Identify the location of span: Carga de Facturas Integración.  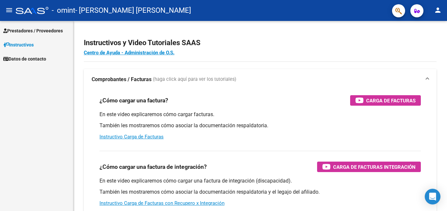
(375, 167).